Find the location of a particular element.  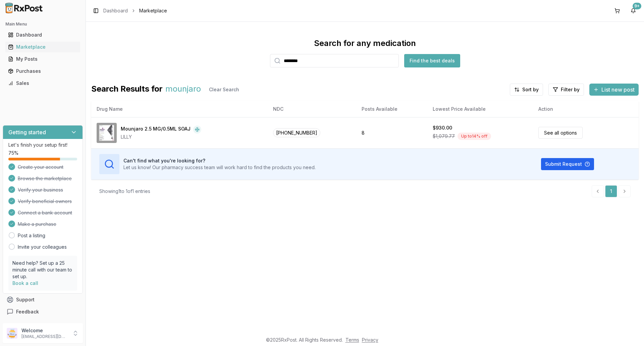

td: 8 is located at coordinates (392, 133).